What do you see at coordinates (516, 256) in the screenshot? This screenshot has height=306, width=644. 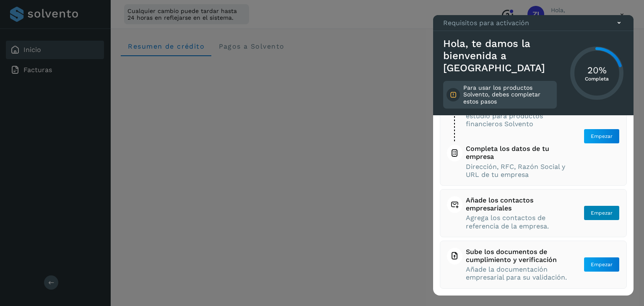 I see `span: Sube los documentos de cumplimiento y verificación` at bounding box center [516, 256].